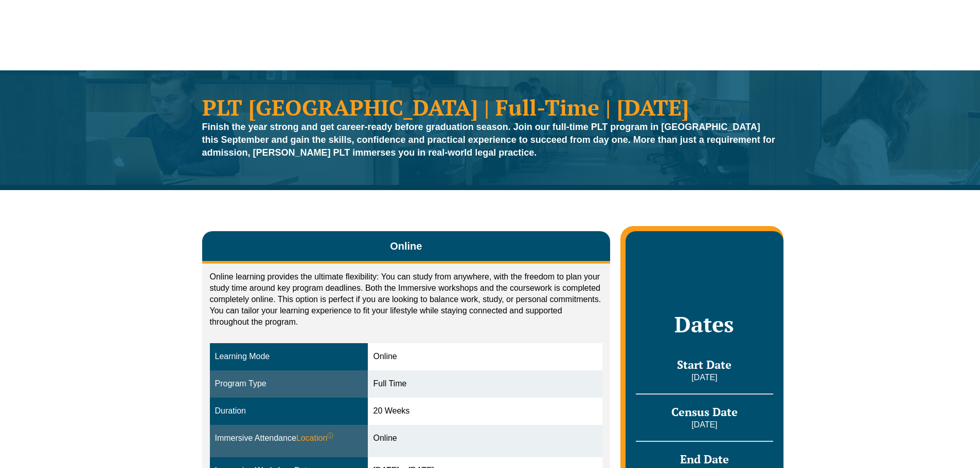 The width and height of the screenshot is (980, 468). What do you see at coordinates (704, 459) in the screenshot?
I see `span: End Date` at bounding box center [704, 459].